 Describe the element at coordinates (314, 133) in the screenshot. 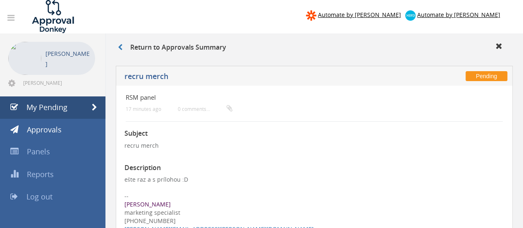

I see `h3: Subject` at that location.